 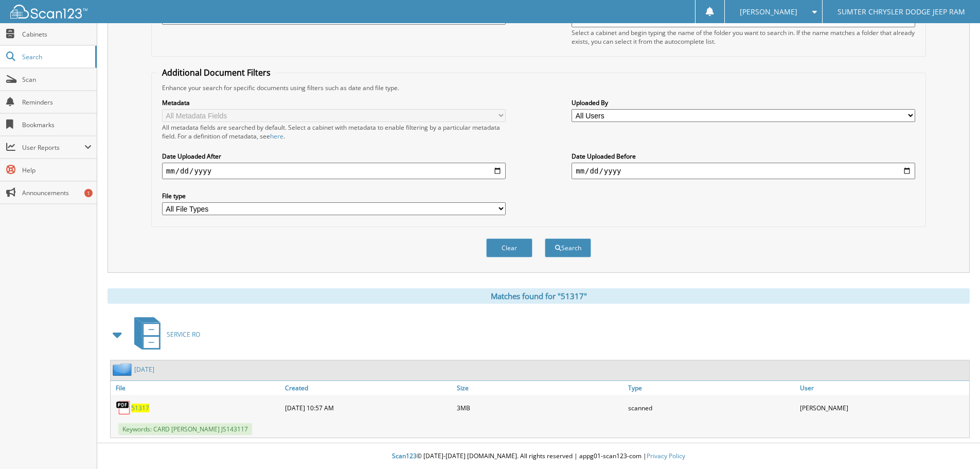 What do you see at coordinates (368, 388) in the screenshot?
I see `a: Created` at bounding box center [368, 388].